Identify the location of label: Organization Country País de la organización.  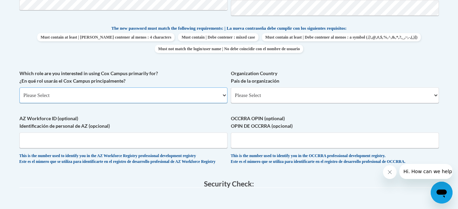
(335, 77).